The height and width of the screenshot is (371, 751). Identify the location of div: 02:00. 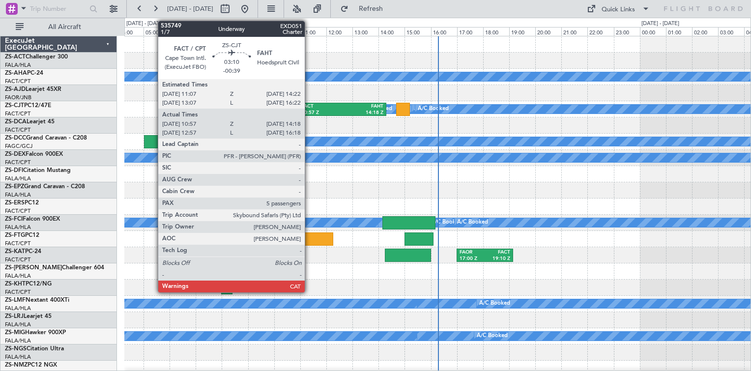
(705, 31).